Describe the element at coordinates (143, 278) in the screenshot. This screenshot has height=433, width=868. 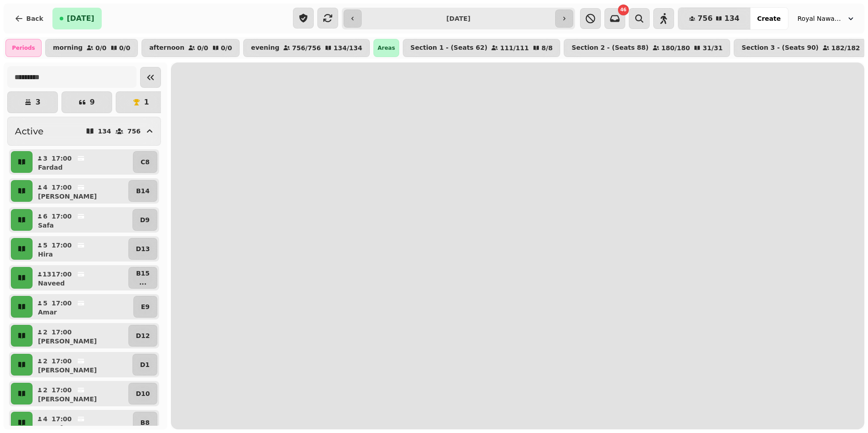
I see `button: B15...` at that location.